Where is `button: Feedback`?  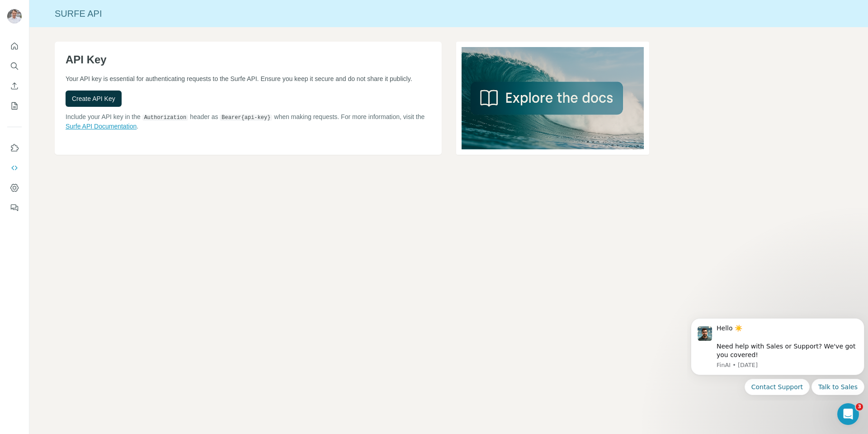 button: Feedback is located at coordinates (15, 208).